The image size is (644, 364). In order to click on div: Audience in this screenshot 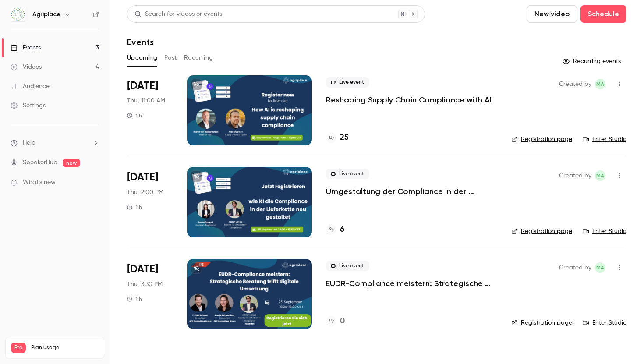, I will do `click(30, 86)`.